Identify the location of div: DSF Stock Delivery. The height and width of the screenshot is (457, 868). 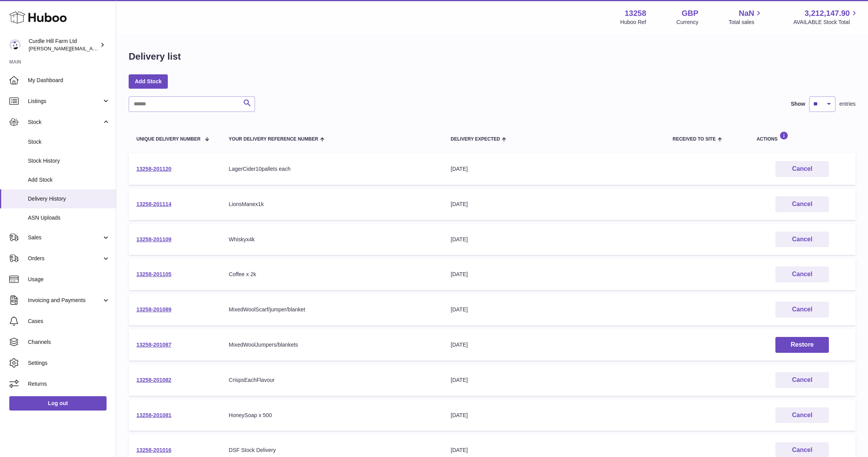
(331, 450).